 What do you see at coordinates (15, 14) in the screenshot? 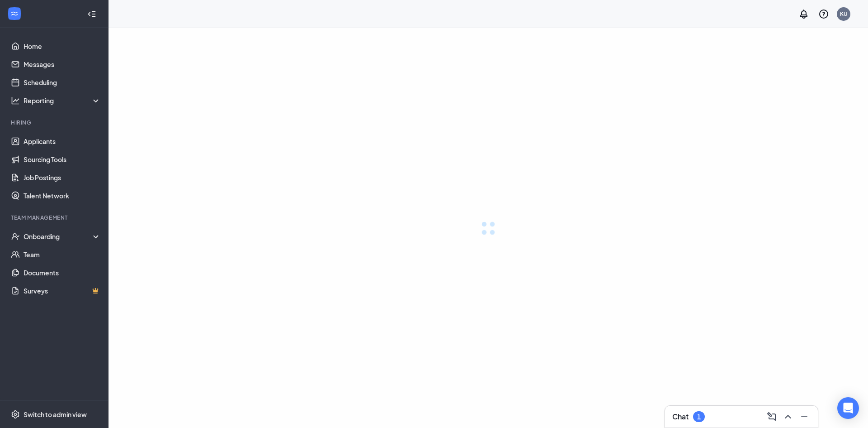
I see `svg: WorkstreamLogo` at bounding box center [15, 14].